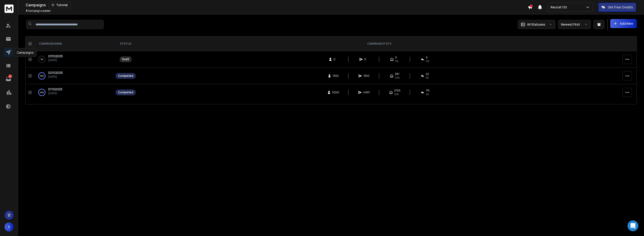 The image size is (644, 236). What do you see at coordinates (574, 25) in the screenshot?
I see `button: Newest First` at bounding box center [574, 25].